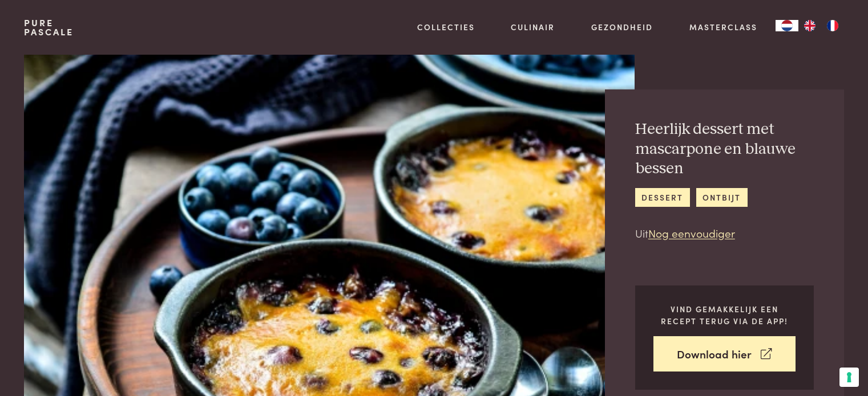 Image resolution: width=868 pixels, height=396 pixels. What do you see at coordinates (832, 25) in the screenshot?
I see `a: FR` at bounding box center [832, 25].